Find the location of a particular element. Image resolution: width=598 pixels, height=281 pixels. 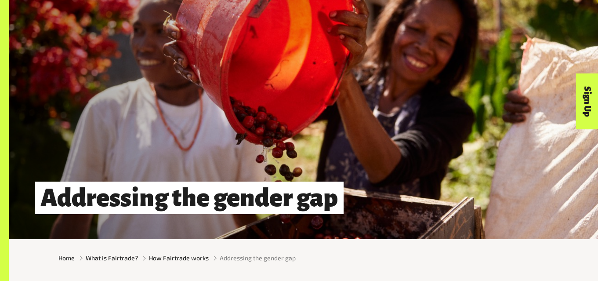

h1: Addressing the gender gap is located at coordinates (189, 198).